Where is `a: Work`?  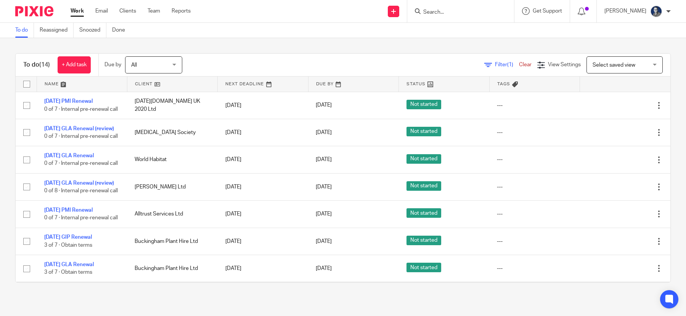 a: Work is located at coordinates (77, 11).